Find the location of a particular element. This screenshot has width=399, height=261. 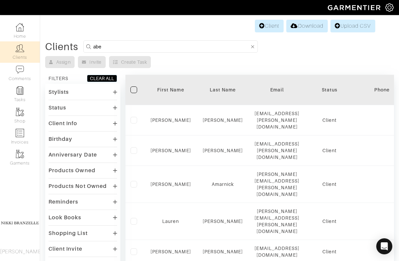

div: Products Not Owned is located at coordinates (78, 187).